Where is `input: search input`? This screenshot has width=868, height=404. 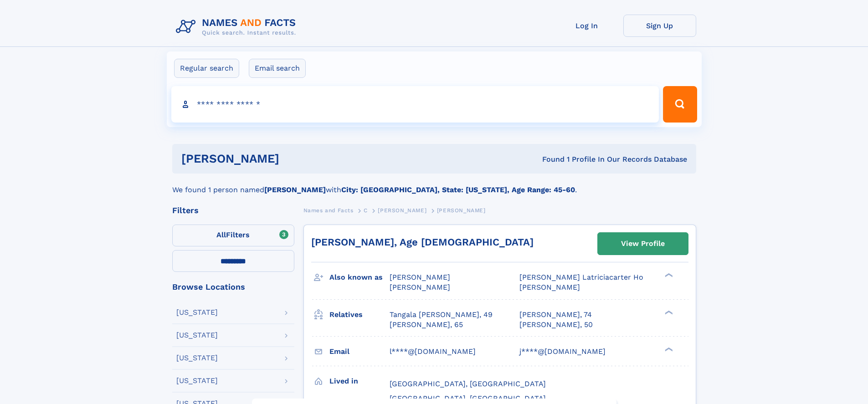
input: search input is located at coordinates (415, 105).